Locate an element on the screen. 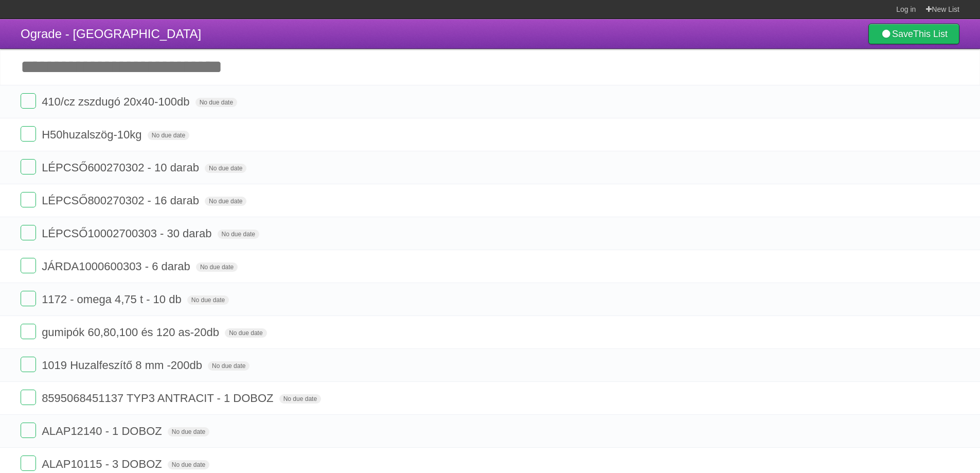 The width and height of the screenshot is (980, 473). span: H50huzalszög-10kg is located at coordinates (93, 134).